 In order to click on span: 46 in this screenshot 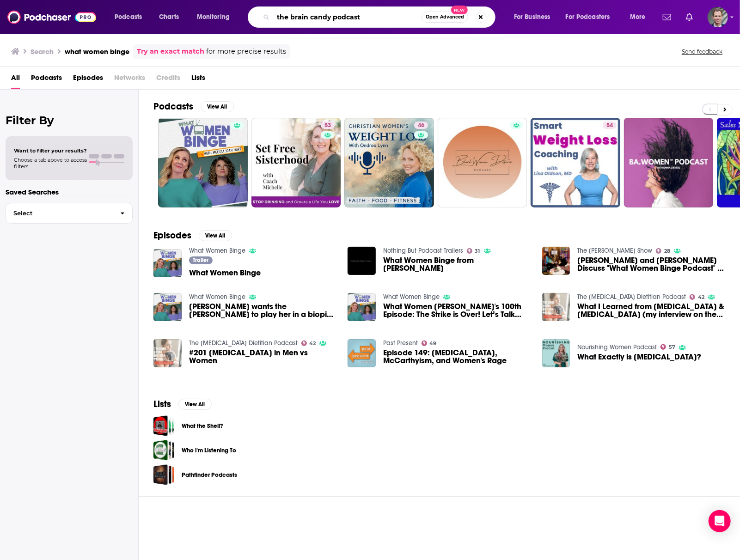, I will do `click(421, 125)`.